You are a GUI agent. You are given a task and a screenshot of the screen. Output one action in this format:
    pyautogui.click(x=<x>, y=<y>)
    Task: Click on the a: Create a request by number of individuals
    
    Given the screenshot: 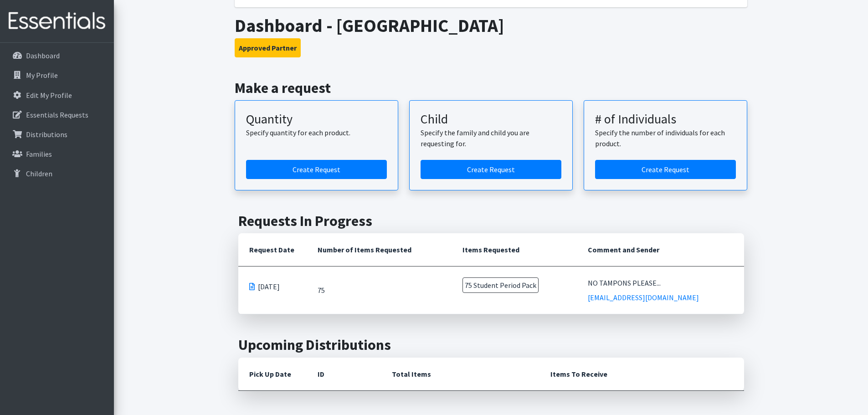 What is the action you would take?
    pyautogui.click(x=665, y=169)
    